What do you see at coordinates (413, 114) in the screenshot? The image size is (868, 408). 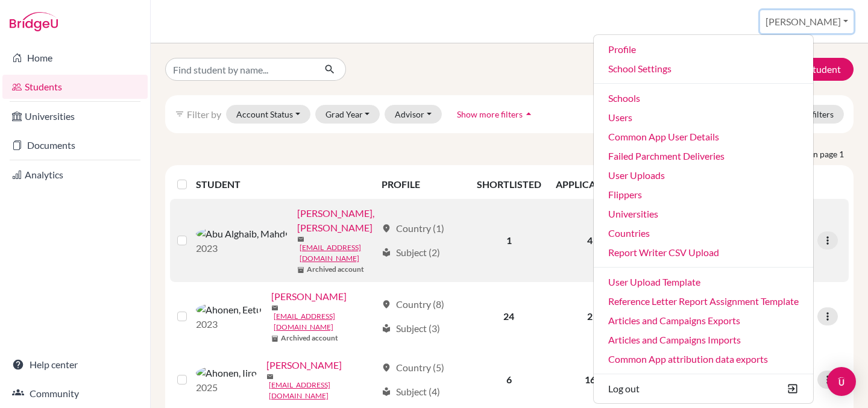 I see `button: Advisor` at bounding box center [413, 114].